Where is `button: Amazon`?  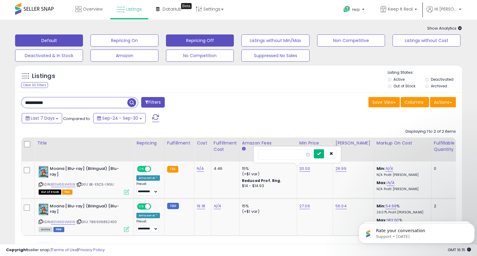 button: Amazon is located at coordinates (124, 56).